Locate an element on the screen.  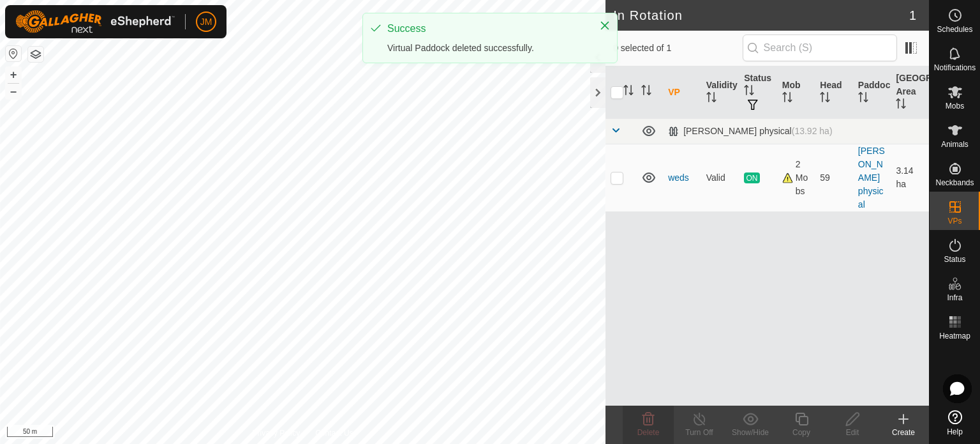
span: JM is located at coordinates (206, 21).